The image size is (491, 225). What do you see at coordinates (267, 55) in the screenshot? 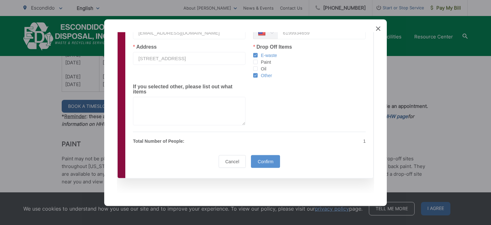
I see `span: E-waste` at bounding box center [267, 55].